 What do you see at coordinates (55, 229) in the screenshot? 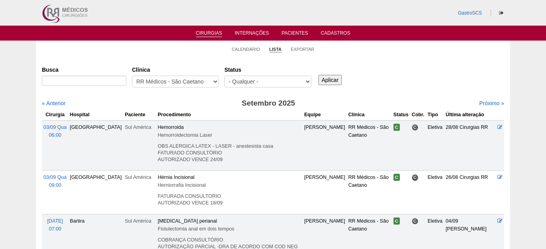
I see `span: 07:00` at bounding box center [55, 229].